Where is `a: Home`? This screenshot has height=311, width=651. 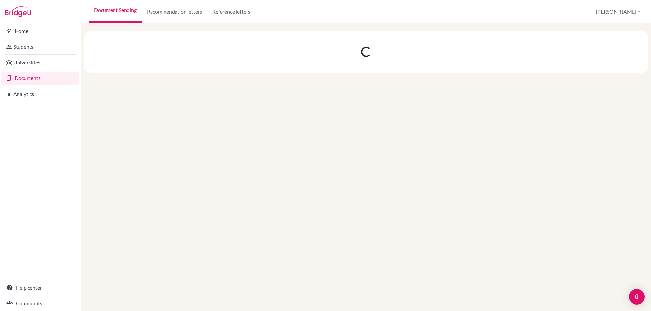 a: Home is located at coordinates (40, 31).